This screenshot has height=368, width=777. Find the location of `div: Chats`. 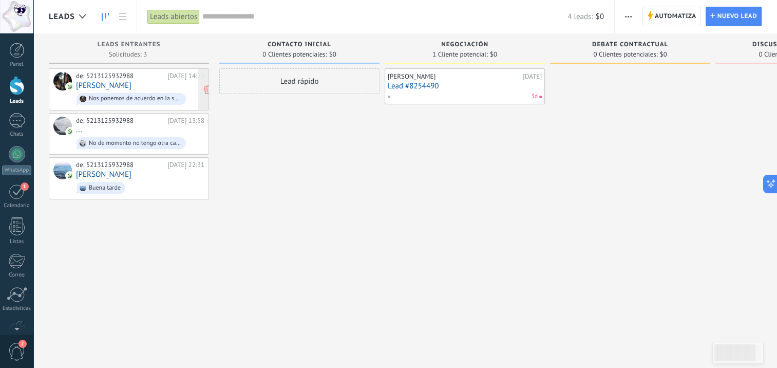

div: Chats is located at coordinates (17, 134).